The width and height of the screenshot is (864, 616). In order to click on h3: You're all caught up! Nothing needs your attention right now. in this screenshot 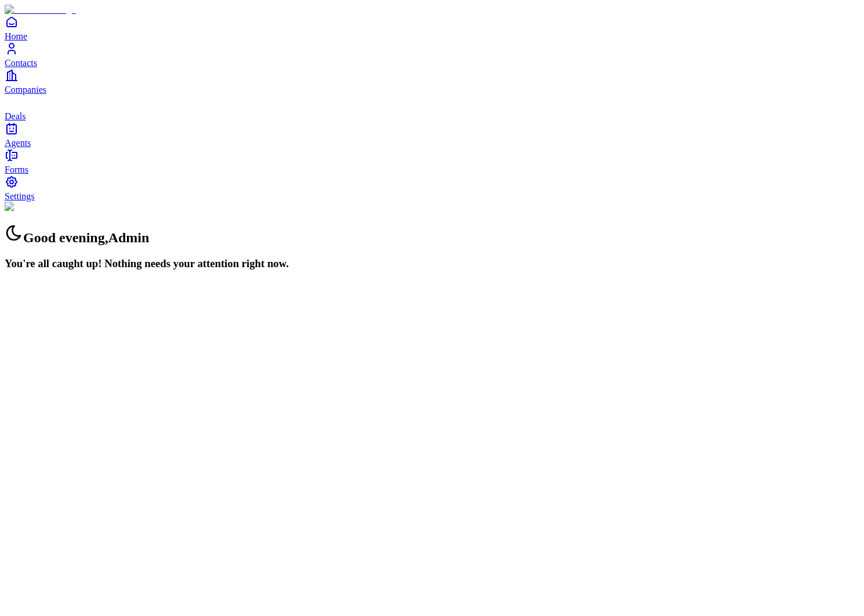, I will do `click(432, 264)`.